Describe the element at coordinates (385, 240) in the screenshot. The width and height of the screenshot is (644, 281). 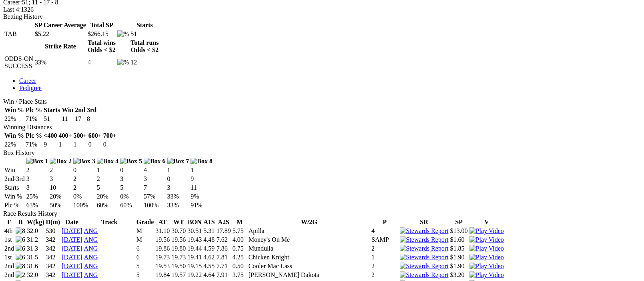
I see `td: SAMP` at that location.